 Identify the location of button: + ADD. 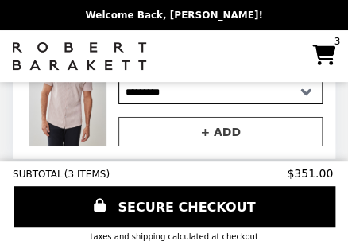
(220, 131).